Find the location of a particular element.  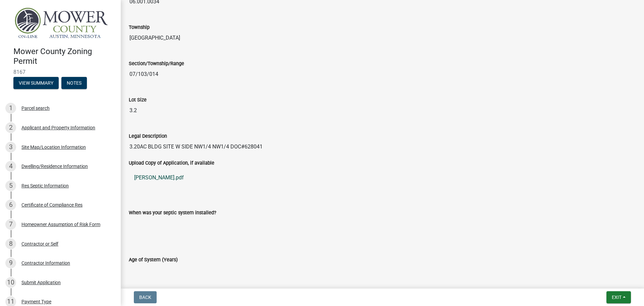

div: Site Map/Location Information is located at coordinates (53, 147).